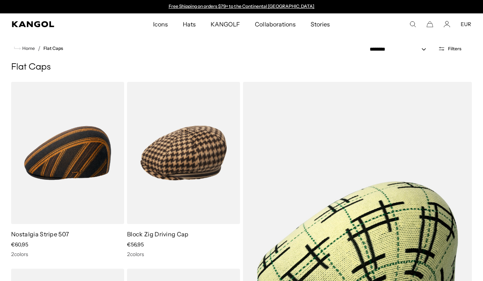  Describe the element at coordinates (413, 24) in the screenshot. I see `summary: Search here` at that location.